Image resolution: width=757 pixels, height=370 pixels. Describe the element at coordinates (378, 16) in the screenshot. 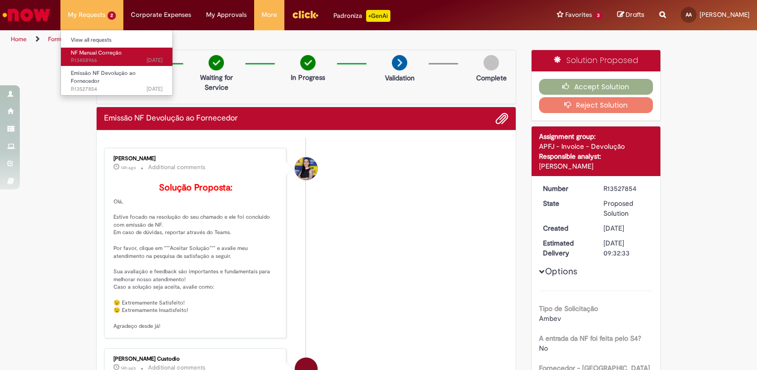

I see `p: +GenAi` at that location.